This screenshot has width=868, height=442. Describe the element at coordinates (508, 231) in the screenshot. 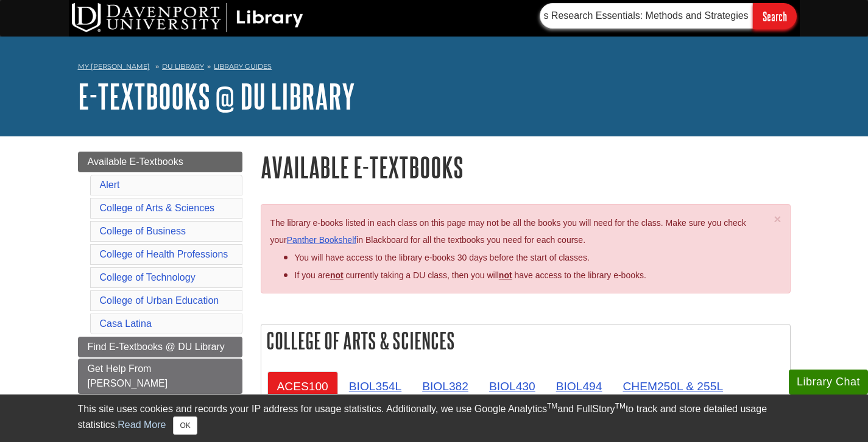

I see `span: The library e-books listed in each class on this page may not be all the books you will need for ...` at that location.